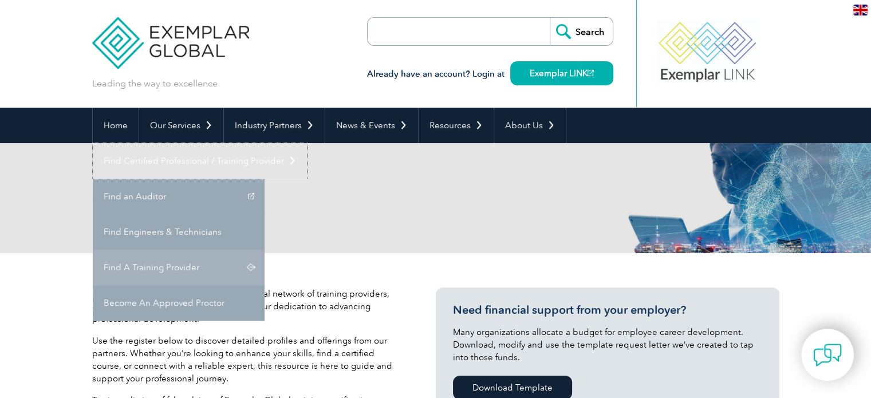 This screenshot has height=398, width=871. What do you see at coordinates (179, 267) in the screenshot?
I see `a: Find A Training Provider` at bounding box center [179, 267].